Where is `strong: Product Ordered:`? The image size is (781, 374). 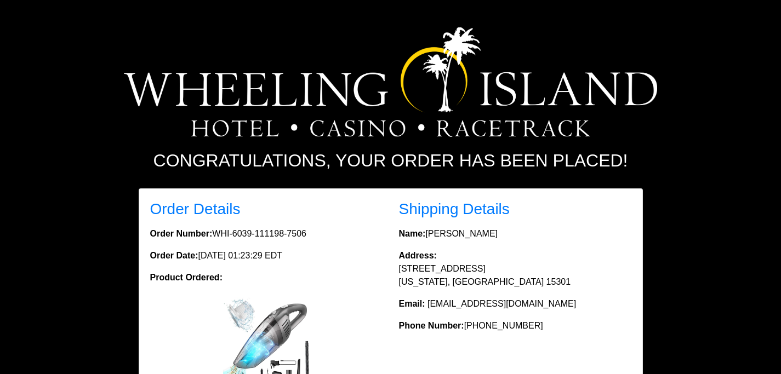
strong: Product Ordered: is located at coordinates (186, 277).